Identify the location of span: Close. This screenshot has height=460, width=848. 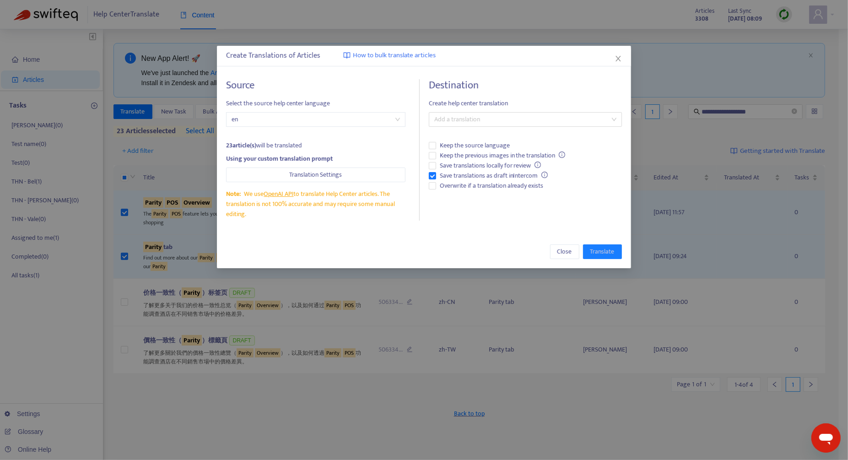
(565, 252).